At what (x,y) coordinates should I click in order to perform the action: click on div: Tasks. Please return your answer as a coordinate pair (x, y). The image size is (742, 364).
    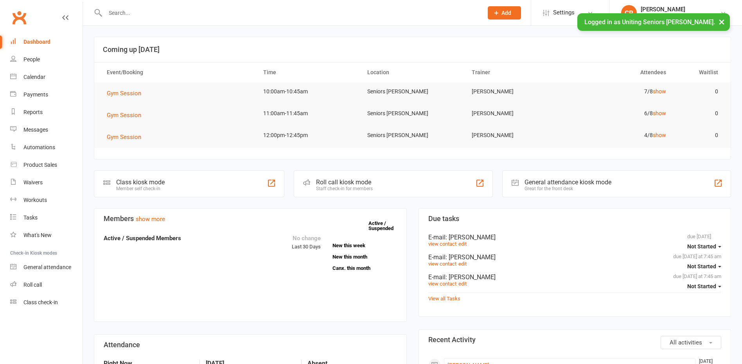
    Looking at the image, I should click on (31, 218).